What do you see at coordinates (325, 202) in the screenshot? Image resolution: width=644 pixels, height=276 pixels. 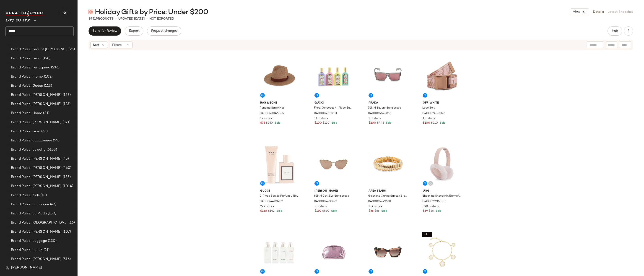 I see `span: 0400024608772` at bounding box center [325, 202].